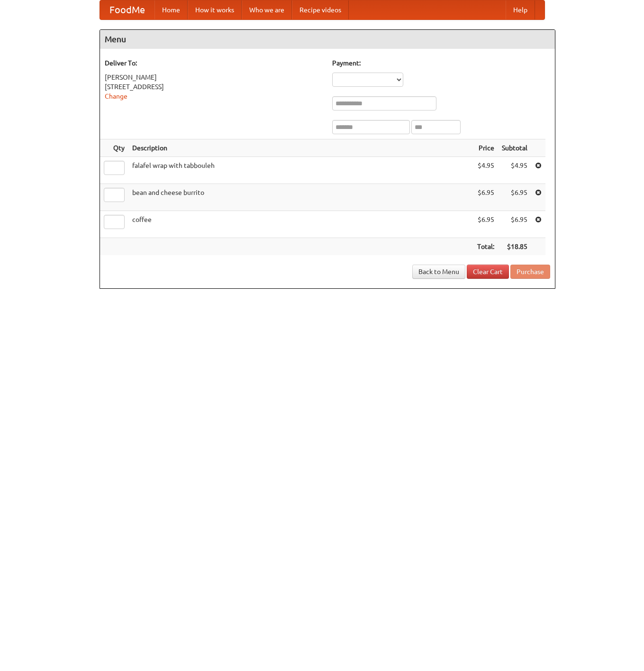  I want to click on h5: Payment:, so click(441, 63).